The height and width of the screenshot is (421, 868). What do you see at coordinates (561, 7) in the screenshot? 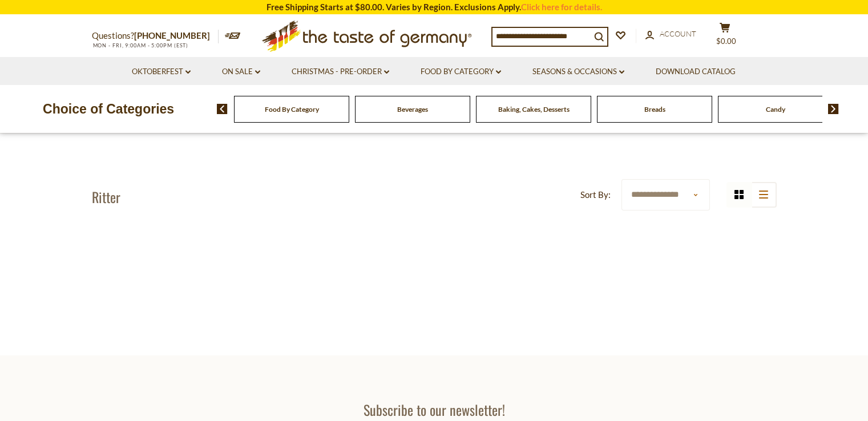
I see `a: Click here for details.` at bounding box center [561, 7].